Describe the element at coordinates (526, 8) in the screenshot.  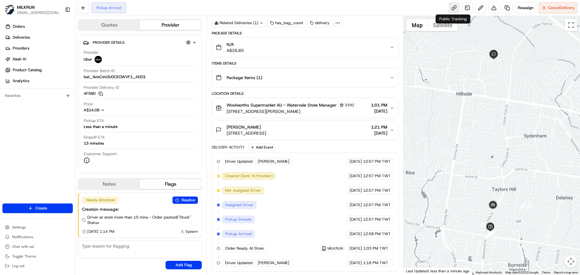
I see `span: Reassign` at that location.